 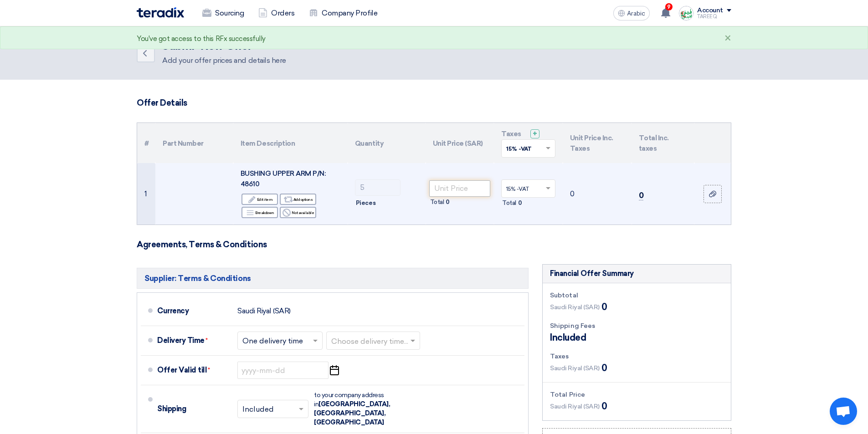 I want to click on font: Currency, so click(x=173, y=311).